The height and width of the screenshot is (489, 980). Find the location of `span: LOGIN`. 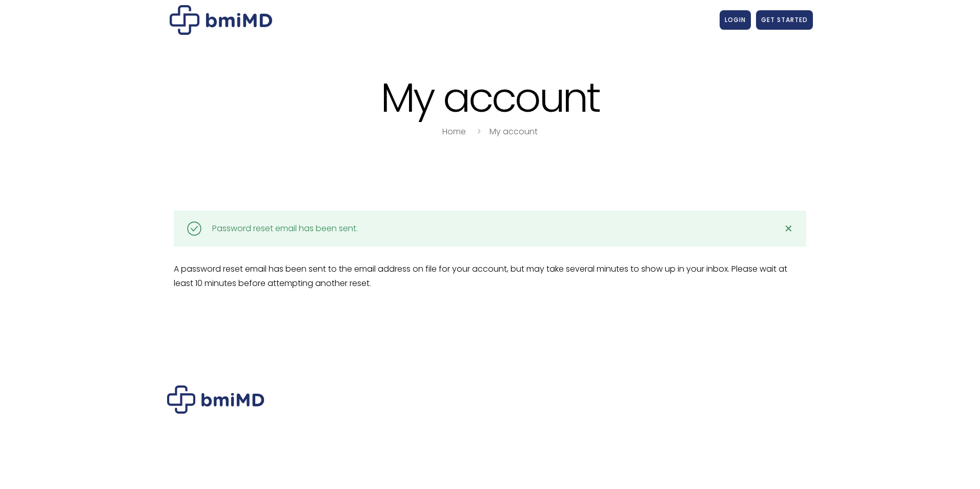

span: LOGIN is located at coordinates (735, 19).